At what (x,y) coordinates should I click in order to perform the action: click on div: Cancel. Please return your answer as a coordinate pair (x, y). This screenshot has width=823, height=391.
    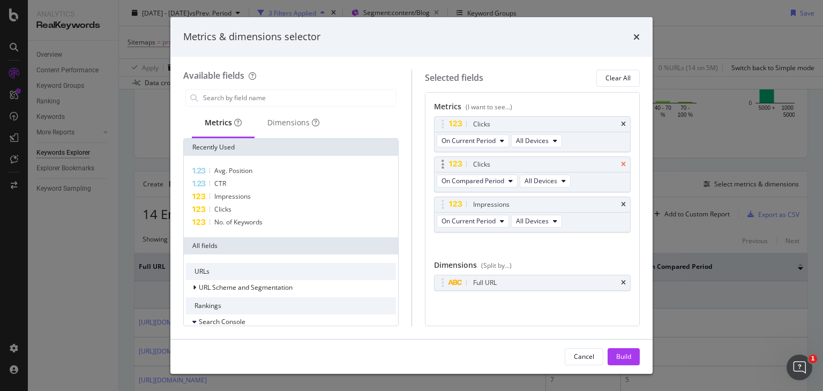
    Looking at the image, I should click on (584, 356).